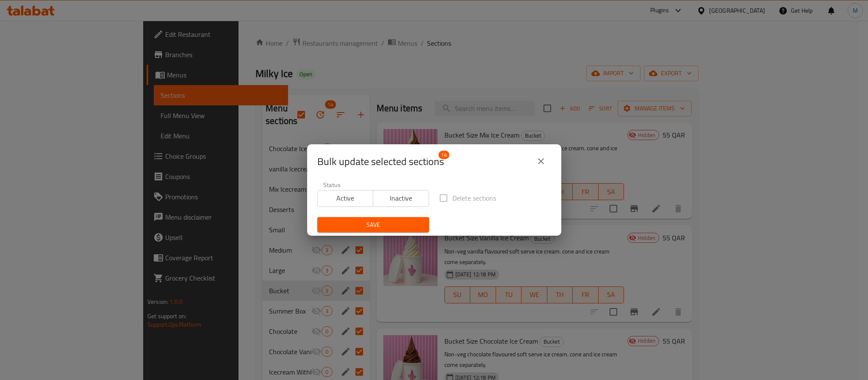  What do you see at coordinates (373, 225) in the screenshot?
I see `button: Save` at bounding box center [373, 225].